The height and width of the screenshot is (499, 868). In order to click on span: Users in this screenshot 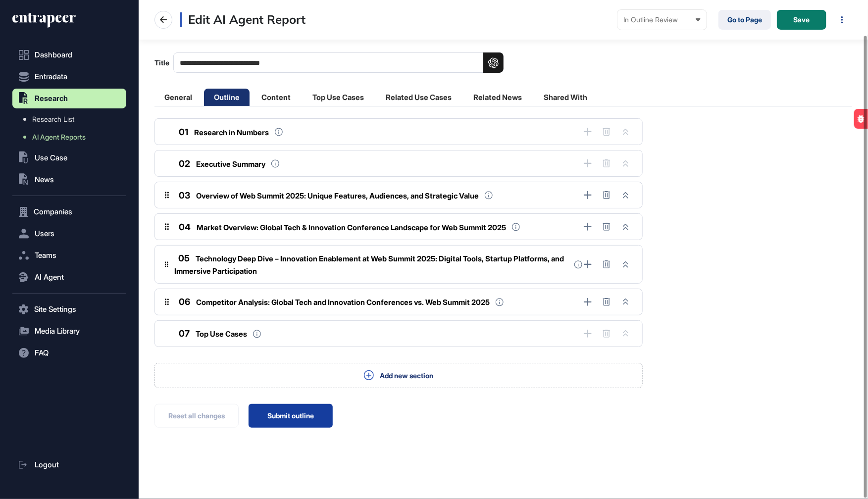, I will do `click(45, 234)`.